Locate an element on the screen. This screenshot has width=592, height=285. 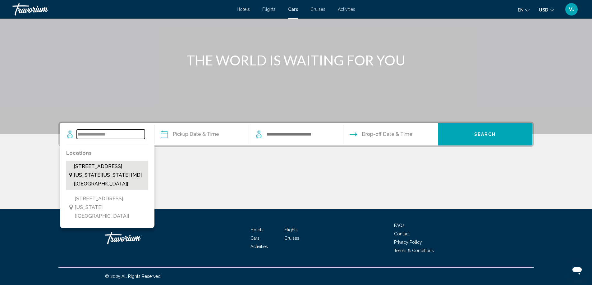
div: Search widget is located at coordinates (296, 134).